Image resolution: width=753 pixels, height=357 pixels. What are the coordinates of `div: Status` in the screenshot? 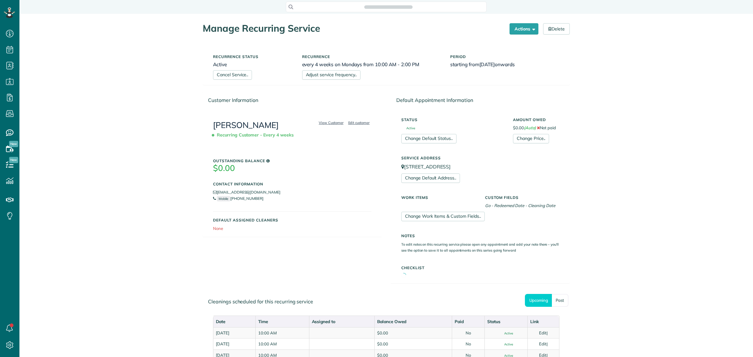 It's located at (506, 321).